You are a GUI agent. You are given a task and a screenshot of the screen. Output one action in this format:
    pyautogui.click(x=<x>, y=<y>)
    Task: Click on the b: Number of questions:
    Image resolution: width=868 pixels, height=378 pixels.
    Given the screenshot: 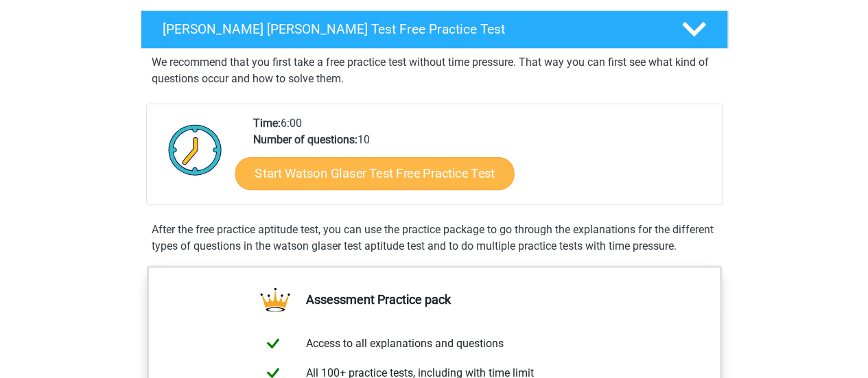 What is the action you would take?
    pyautogui.click(x=305, y=139)
    